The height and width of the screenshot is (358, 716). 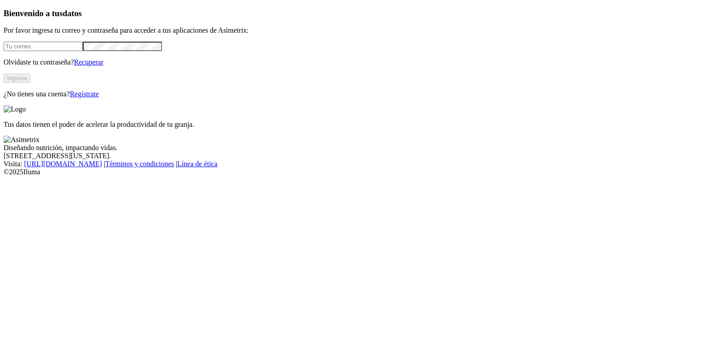 I want to click on img: Asimetrix, so click(x=21, y=140).